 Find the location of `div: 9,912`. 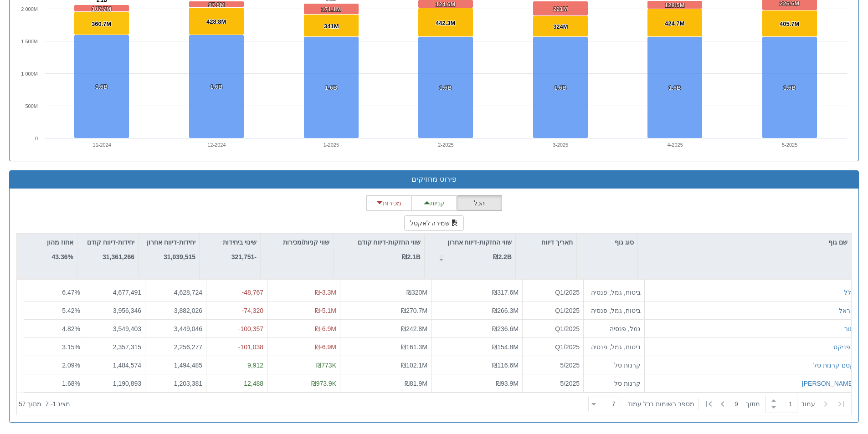

div: 9,912 is located at coordinates (236, 365).